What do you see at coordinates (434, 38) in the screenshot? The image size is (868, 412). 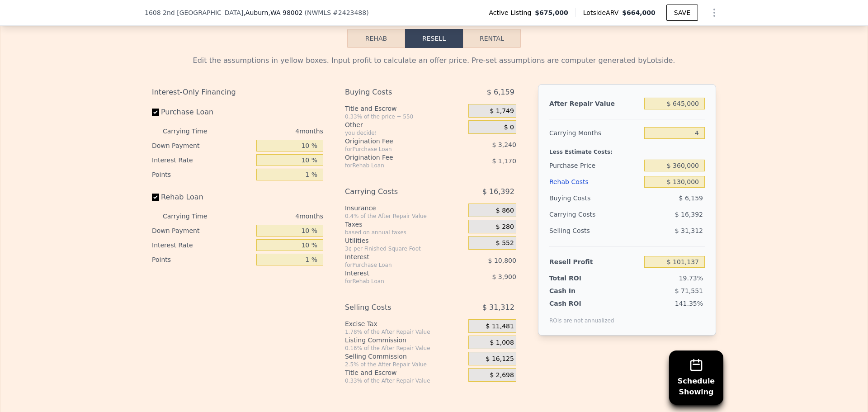 I see `button: Resell` at bounding box center [434, 38].